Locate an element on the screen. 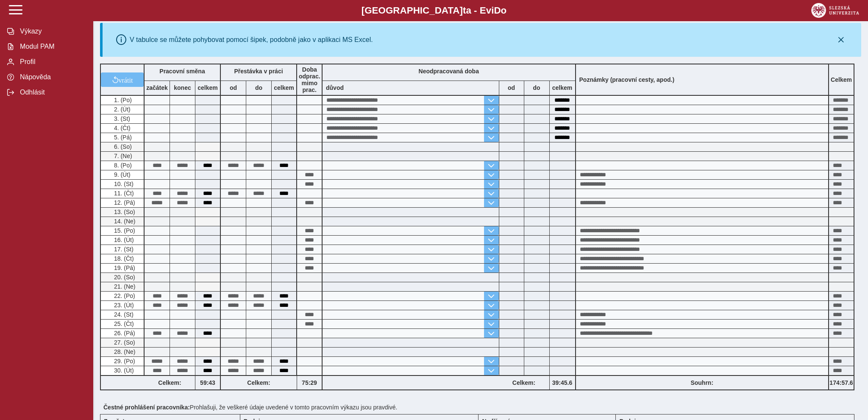 The height and width of the screenshot is (420, 868). span: 17. (St) is located at coordinates (123, 249).